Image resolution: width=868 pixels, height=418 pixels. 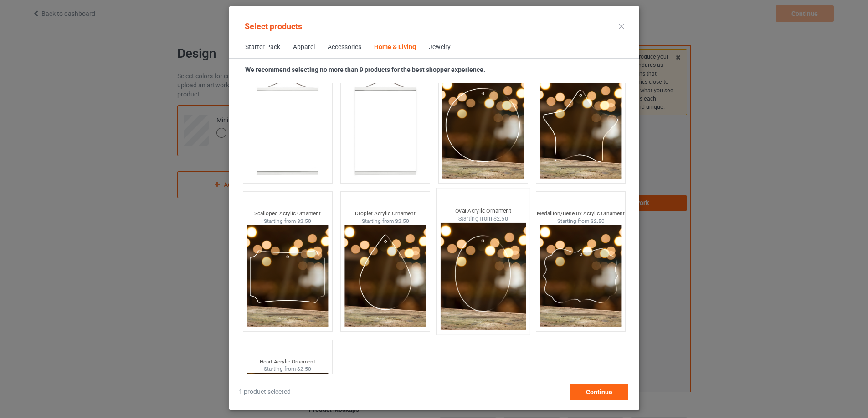 What do you see at coordinates (287, 213) in the screenshot?
I see `div: Scalloped Acrylic Ornament` at bounding box center [287, 213].